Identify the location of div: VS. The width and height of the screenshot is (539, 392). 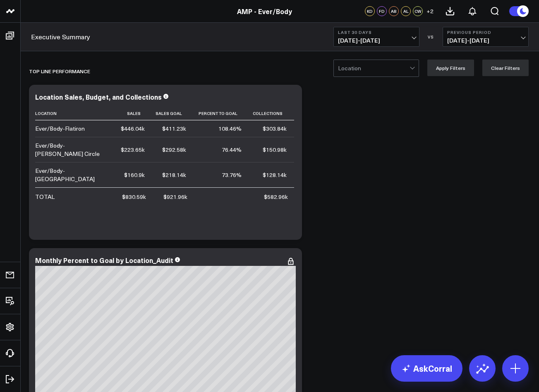
(431, 37).